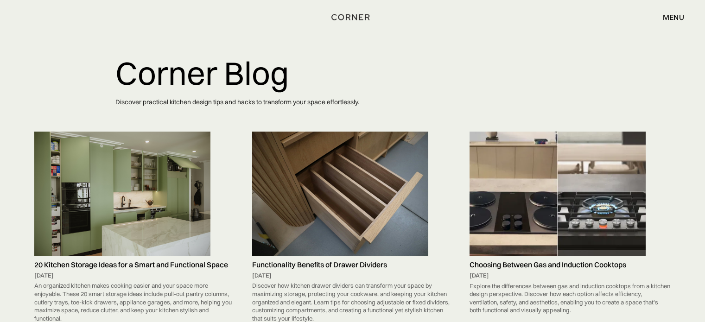 This screenshot has width=705, height=322. I want to click on h5: 20 Kitchen Storage Ideas for a Smart and Functional Space, so click(135, 265).